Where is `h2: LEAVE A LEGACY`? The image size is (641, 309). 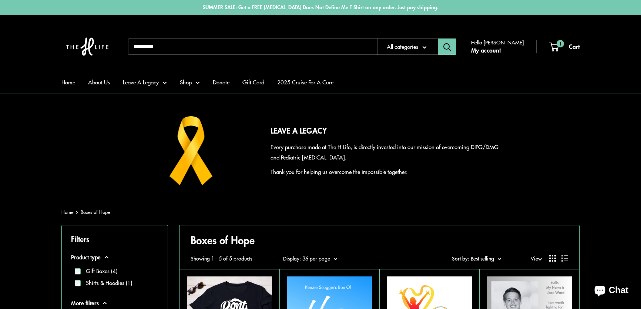
h2: LEAVE A LEGACY is located at coordinates (386, 131).